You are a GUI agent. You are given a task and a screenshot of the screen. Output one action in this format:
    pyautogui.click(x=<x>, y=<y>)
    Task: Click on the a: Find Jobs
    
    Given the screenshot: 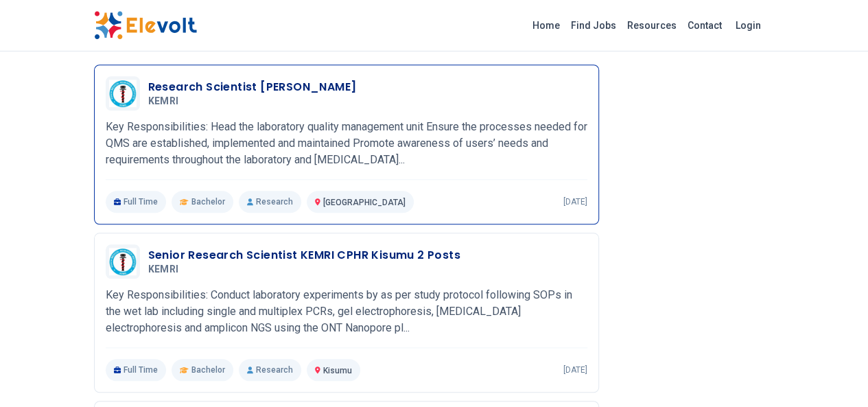 What is the action you would take?
    pyautogui.click(x=594, y=26)
    